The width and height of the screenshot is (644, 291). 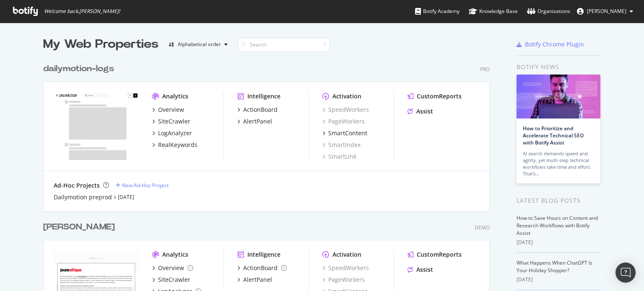 What do you see at coordinates (284, 45) in the screenshot?
I see `input: Search` at bounding box center [284, 45].